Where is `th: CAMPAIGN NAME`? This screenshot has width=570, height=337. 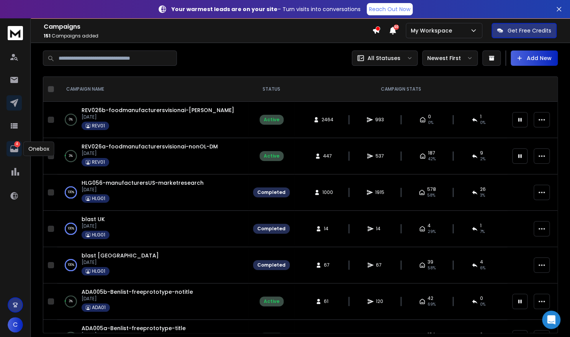 th: CAMPAIGN NAME is located at coordinates (153, 89).